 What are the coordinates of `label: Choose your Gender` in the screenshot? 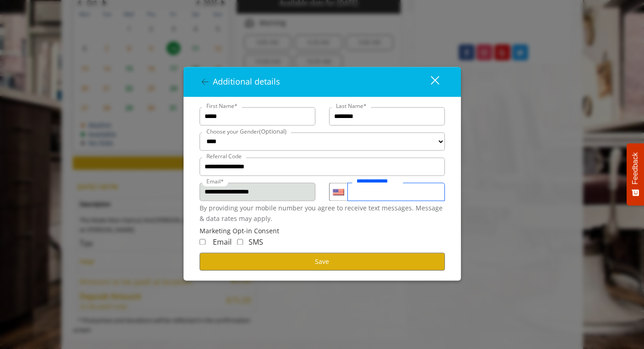 It's located at (246, 132).